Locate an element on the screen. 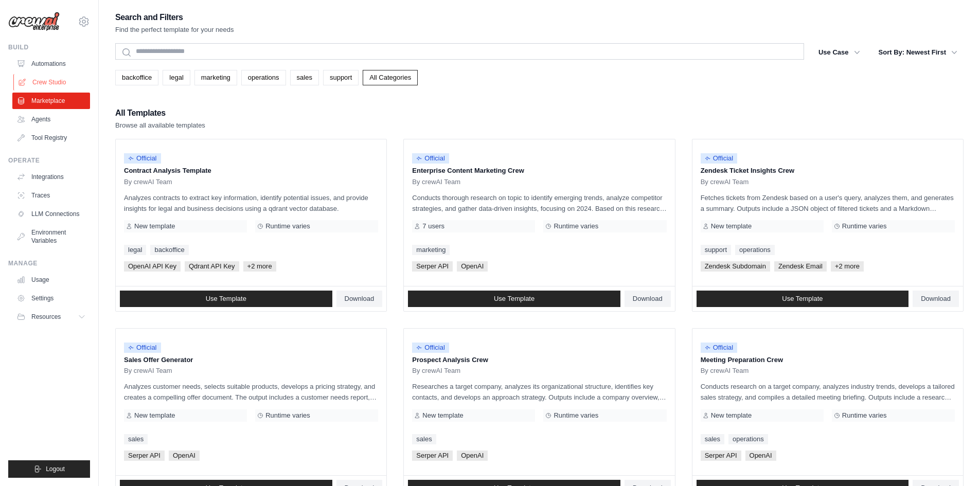 This screenshot has width=980, height=486. div: Build is located at coordinates (49, 48).